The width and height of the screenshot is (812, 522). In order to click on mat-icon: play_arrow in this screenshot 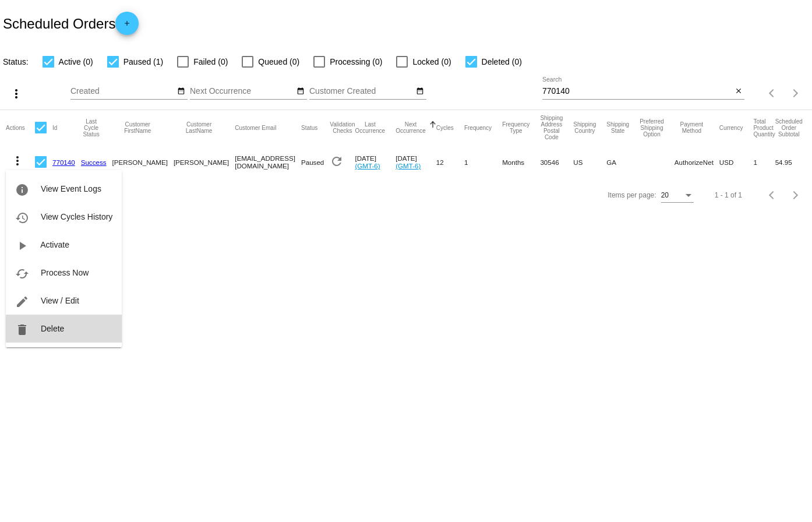, I will do `click(22, 246)`.